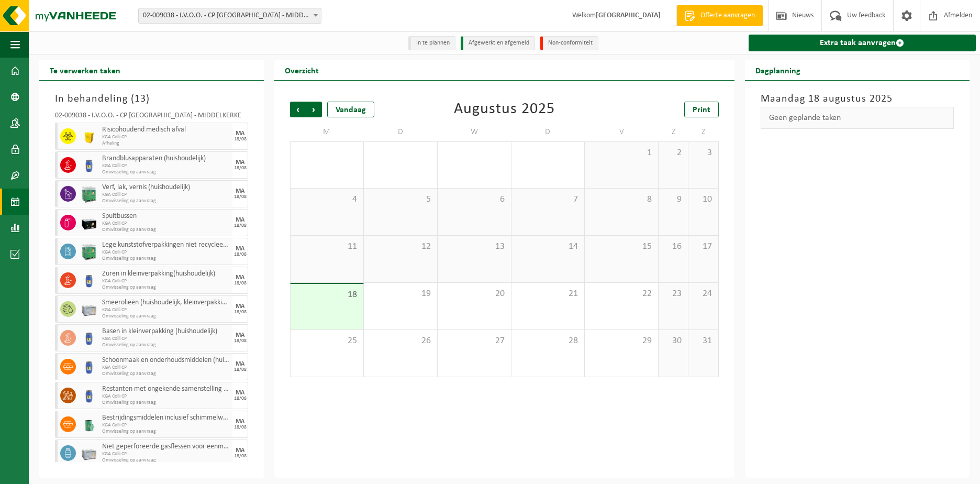  What do you see at coordinates (327, 247) in the screenshot?
I see `span: 11` at bounding box center [327, 247].